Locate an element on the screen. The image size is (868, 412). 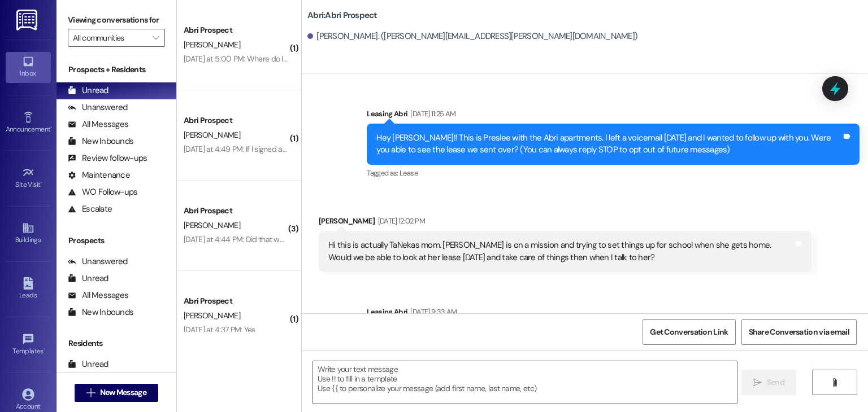
span: Send is located at coordinates (776, 383).